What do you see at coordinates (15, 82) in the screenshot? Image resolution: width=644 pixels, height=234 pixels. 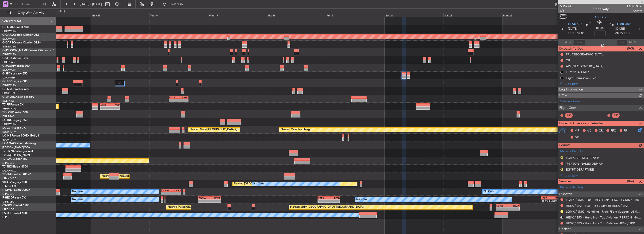 I see `a: G-LEGCLegacy 600` at bounding box center [15, 82].